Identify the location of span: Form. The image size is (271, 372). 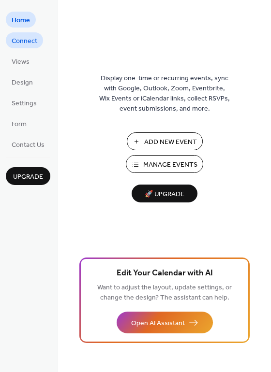
(19, 124).